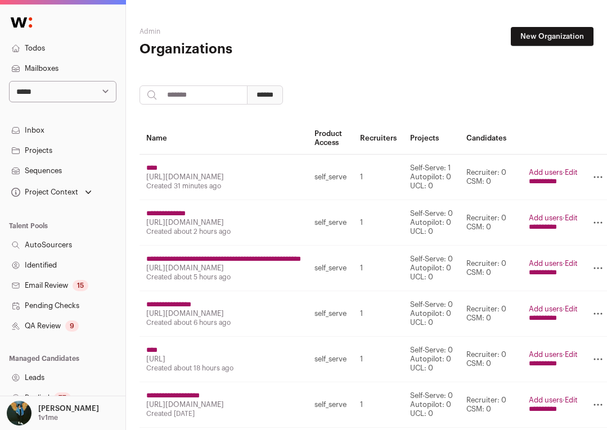 The width and height of the screenshot is (607, 430). I want to click on th: Product Access, so click(330, 138).